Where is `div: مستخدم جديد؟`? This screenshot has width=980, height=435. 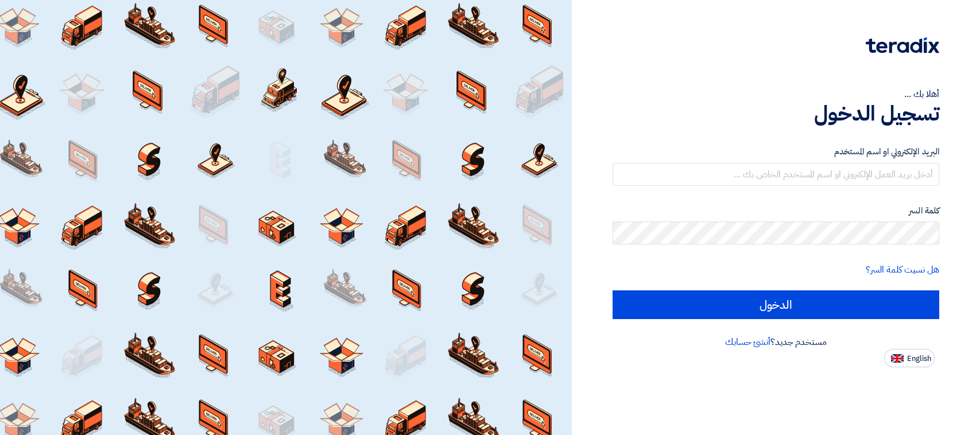 div: مستخدم جديد؟ is located at coordinates (775, 342).